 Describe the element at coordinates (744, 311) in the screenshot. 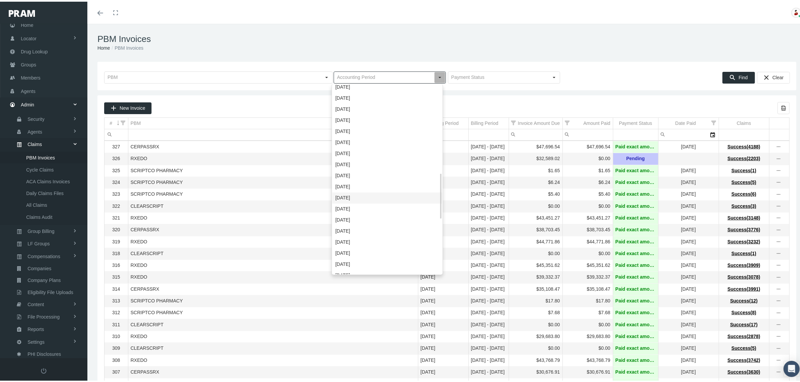

I see `span: Success(8)` at that location.